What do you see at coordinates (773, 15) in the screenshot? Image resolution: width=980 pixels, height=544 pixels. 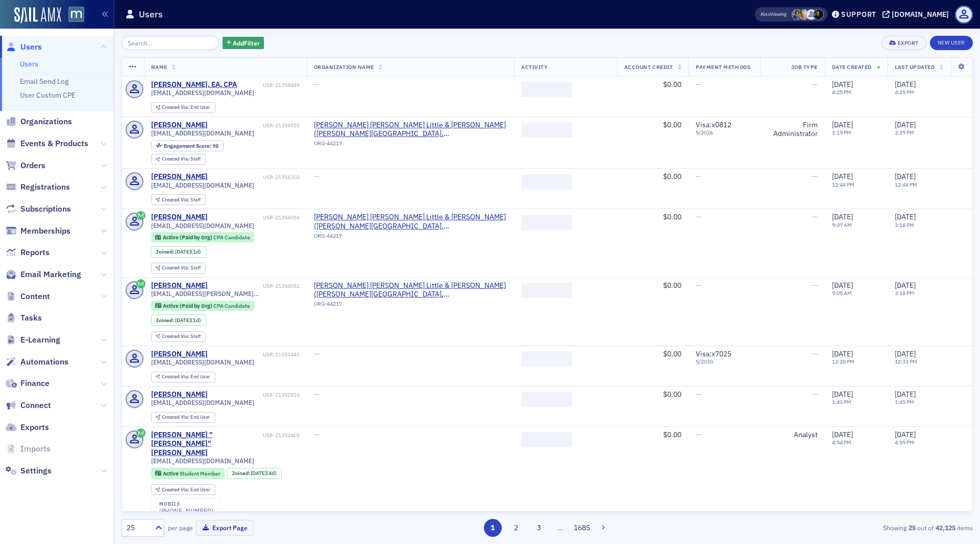 I see `span: Viewing` at bounding box center [773, 15].